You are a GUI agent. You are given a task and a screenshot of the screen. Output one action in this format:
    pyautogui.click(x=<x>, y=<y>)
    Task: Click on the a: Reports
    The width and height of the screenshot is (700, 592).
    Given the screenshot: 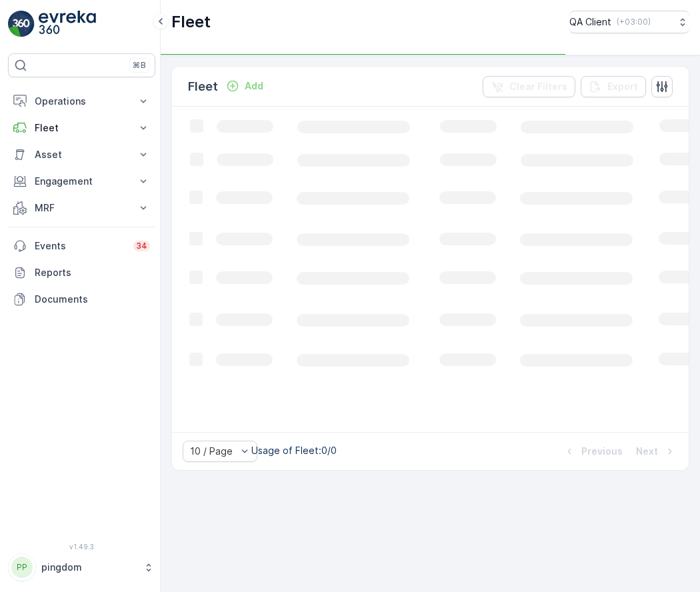 What is the action you would take?
    pyautogui.click(x=81, y=272)
    